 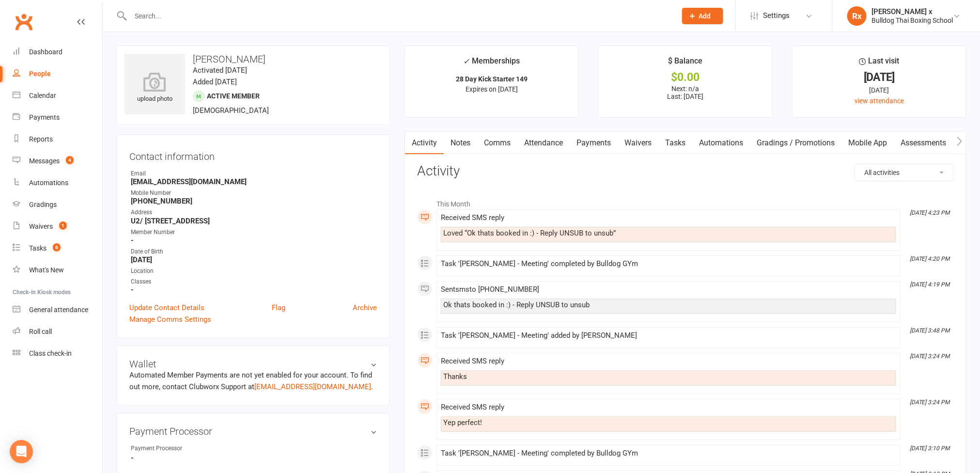 What do you see at coordinates (40, 74) in the screenshot?
I see `div: People` at bounding box center [40, 74].